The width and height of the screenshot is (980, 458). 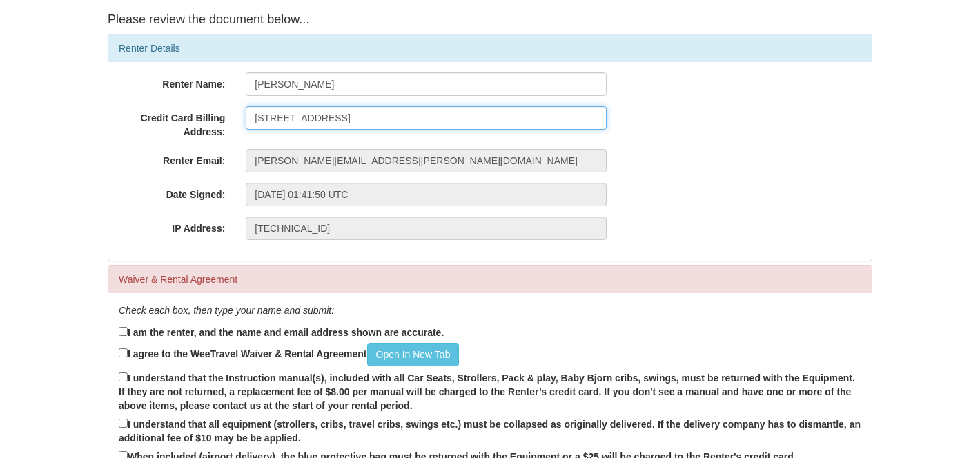 I want to click on label: I am the renter, and the name and email address shown are accurate., so click(x=281, y=332).